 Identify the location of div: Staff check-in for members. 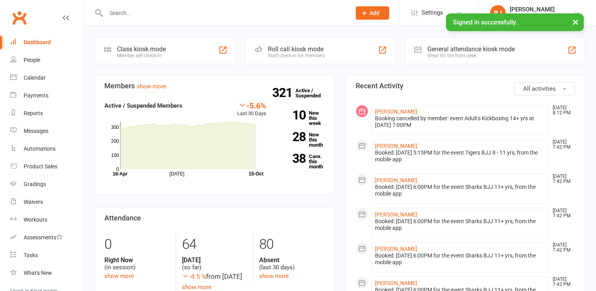
(296, 56).